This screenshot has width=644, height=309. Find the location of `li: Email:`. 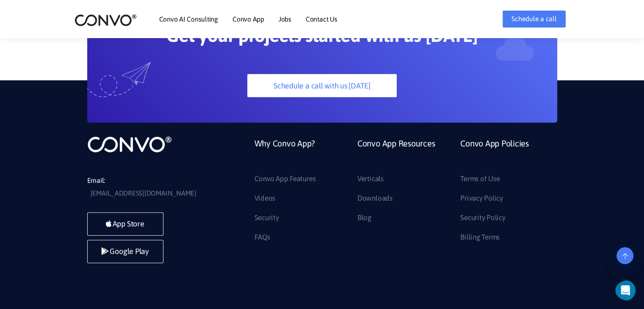

li: Email: is located at coordinates (151, 187).